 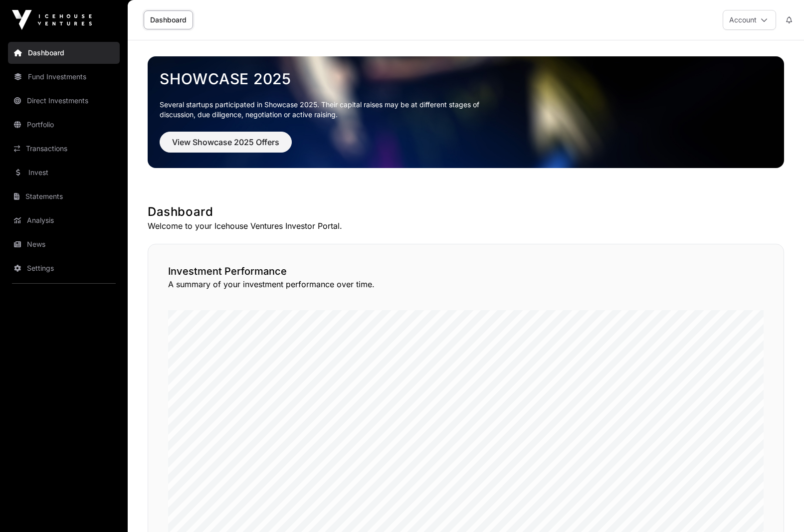 I want to click on a: View Showcase 2025 Offers, so click(x=226, y=146).